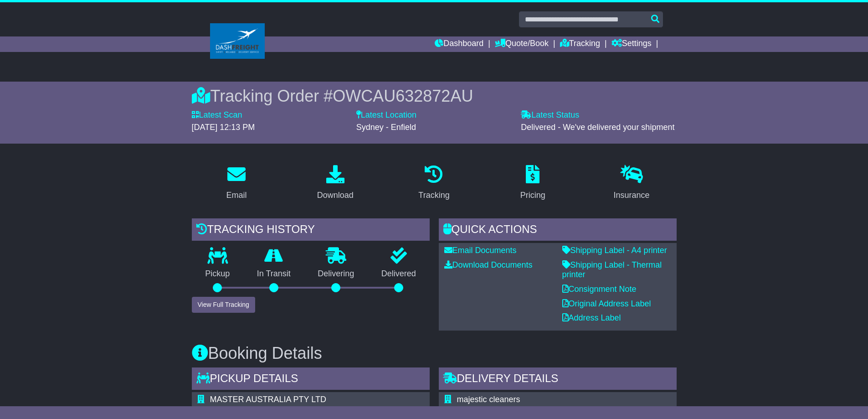 The width and height of the screenshot is (868, 419). What do you see at coordinates (268, 399) in the screenshot?
I see `span: MASTER AUSTRALIA PTY LTD` at bounding box center [268, 399].